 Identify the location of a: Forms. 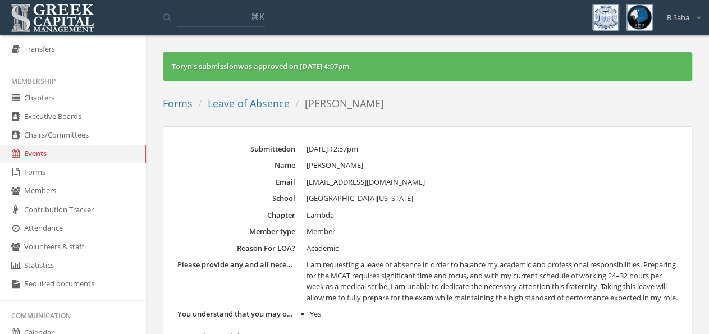
(177, 103).